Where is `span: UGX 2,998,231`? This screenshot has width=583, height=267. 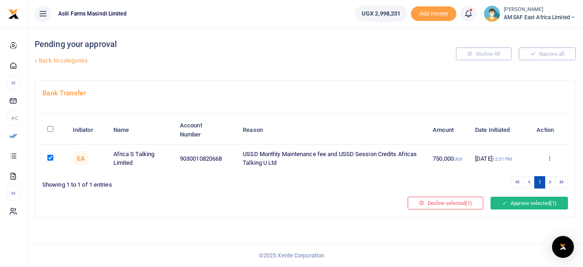 span: UGX 2,998,231 is located at coordinates (381, 14).